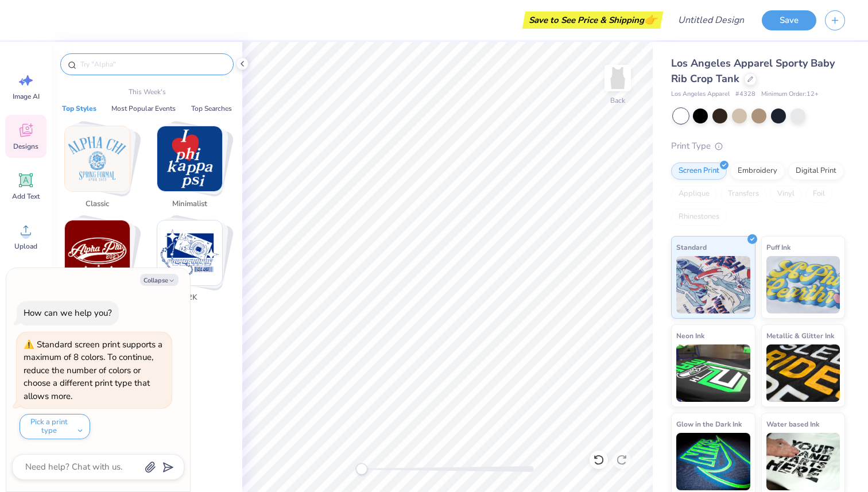 The image size is (868, 492). I want to click on div: Foil, so click(818, 194).